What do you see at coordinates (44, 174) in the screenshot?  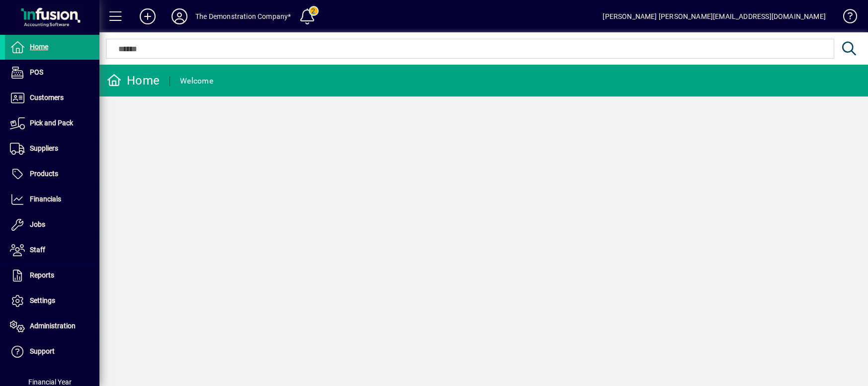 I see `span: Products` at bounding box center [44, 174].